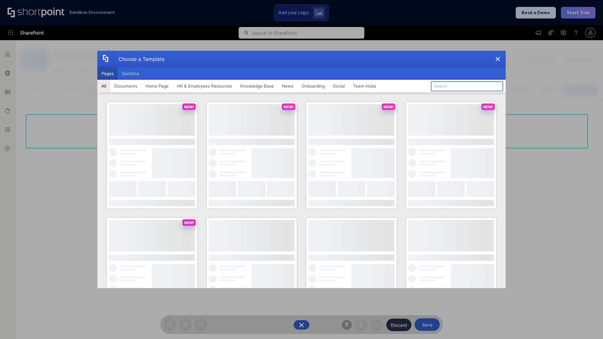 This screenshot has height=339, width=603. What do you see at coordinates (107, 73) in the screenshot?
I see `button: Pages` at bounding box center [107, 73].